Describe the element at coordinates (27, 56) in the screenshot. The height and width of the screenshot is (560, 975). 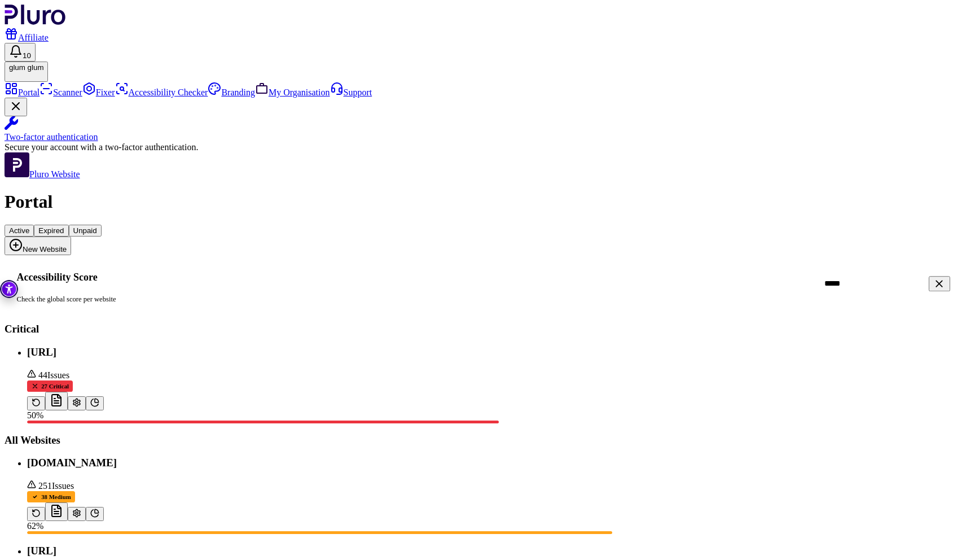
I see `span: 10` at that location.